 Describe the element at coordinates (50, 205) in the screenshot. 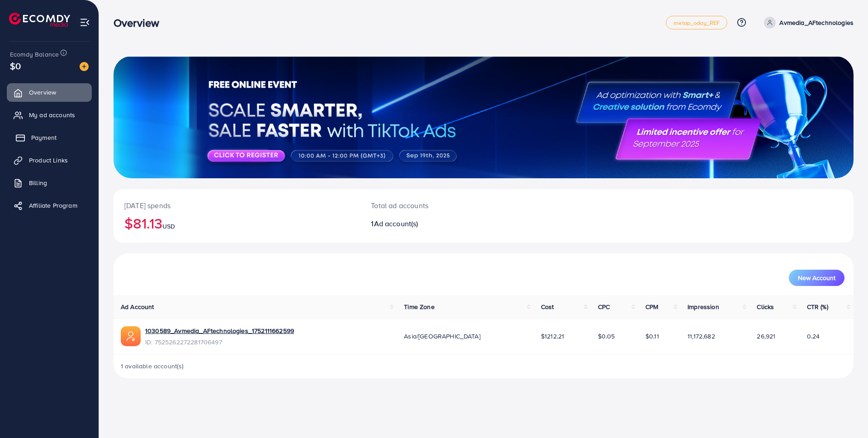

I see `a: Affiliate Program` at that location.